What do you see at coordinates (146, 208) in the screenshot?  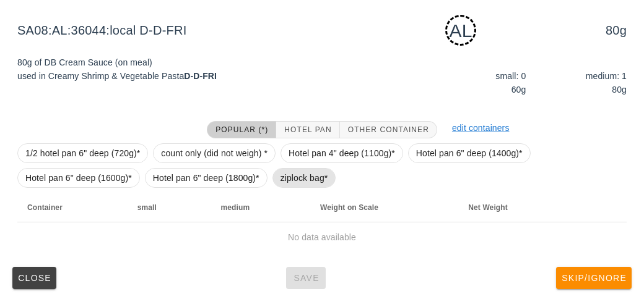 I see `span: small` at bounding box center [146, 208].